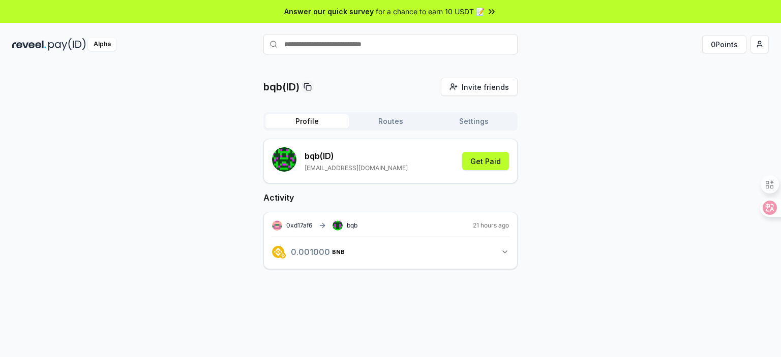 The image size is (781, 357). I want to click on span: 0xd17af6, so click(299, 225).